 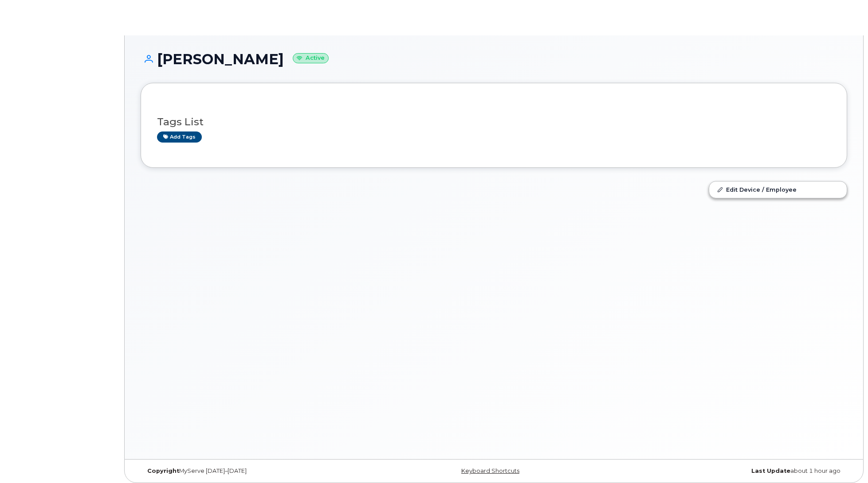 What do you see at coordinates (729, 471) in the screenshot?
I see `div: about 1 hour ago` at bounding box center [729, 471].